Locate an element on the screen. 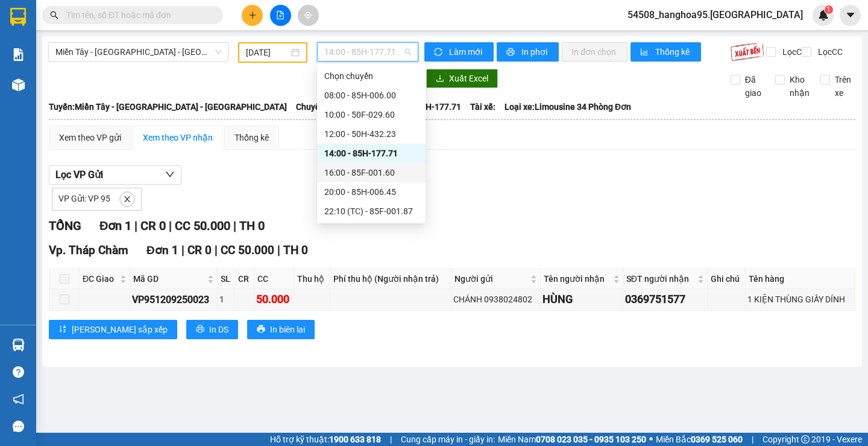 The width and height of the screenshot is (868, 446). div: 16:00 - 85F-001.60 is located at coordinates (371, 172).